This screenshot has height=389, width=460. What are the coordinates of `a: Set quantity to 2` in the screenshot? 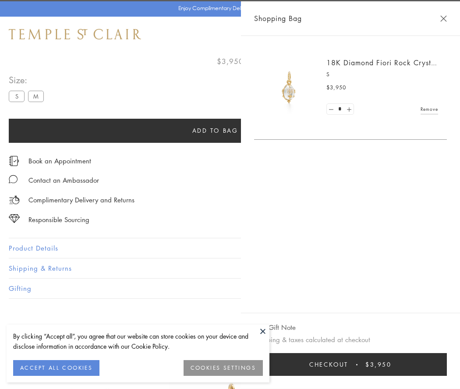 It's located at (349, 109).